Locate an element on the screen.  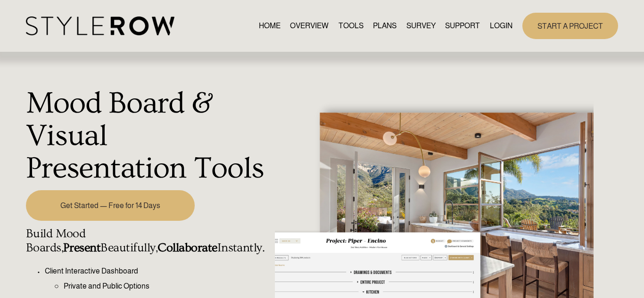
span: SUPPORT is located at coordinates (463, 26).